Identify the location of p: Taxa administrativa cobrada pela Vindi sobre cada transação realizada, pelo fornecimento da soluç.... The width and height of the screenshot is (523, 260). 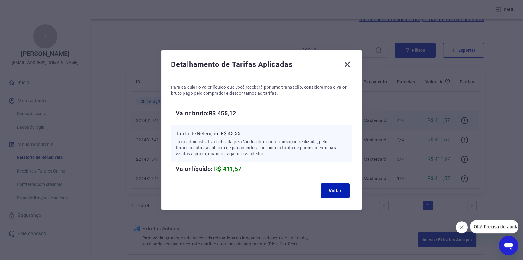
(262, 147).